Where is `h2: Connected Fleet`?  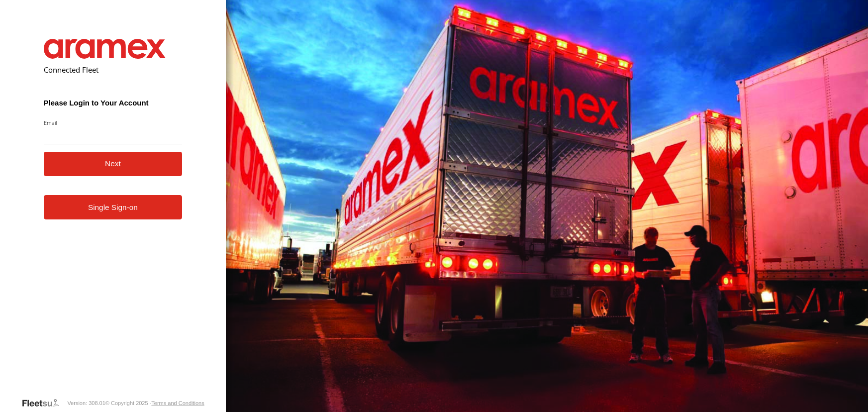
h2: Connected Fleet is located at coordinates (113, 69).